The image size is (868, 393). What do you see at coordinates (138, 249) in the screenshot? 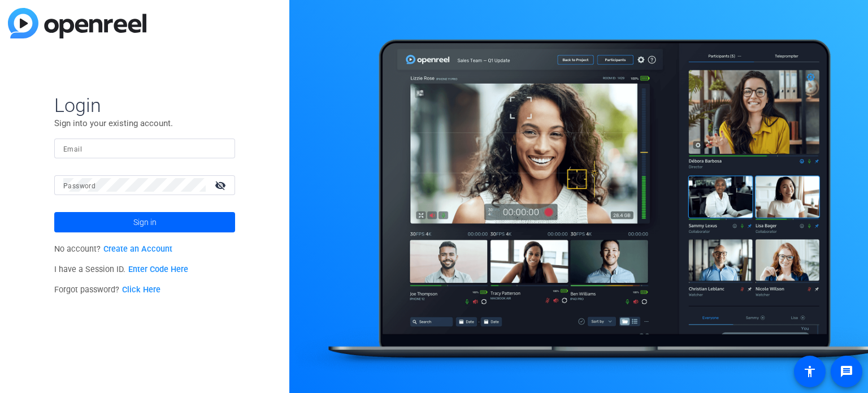
I see `a: Create an Account` at bounding box center [138, 249].